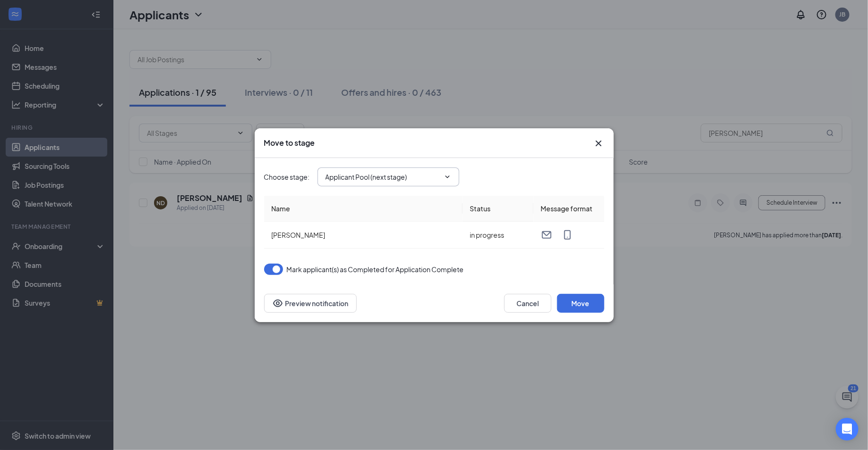 The width and height of the screenshot is (868, 450). What do you see at coordinates (498, 235) in the screenshot?
I see `td: in progress` at bounding box center [498, 235].